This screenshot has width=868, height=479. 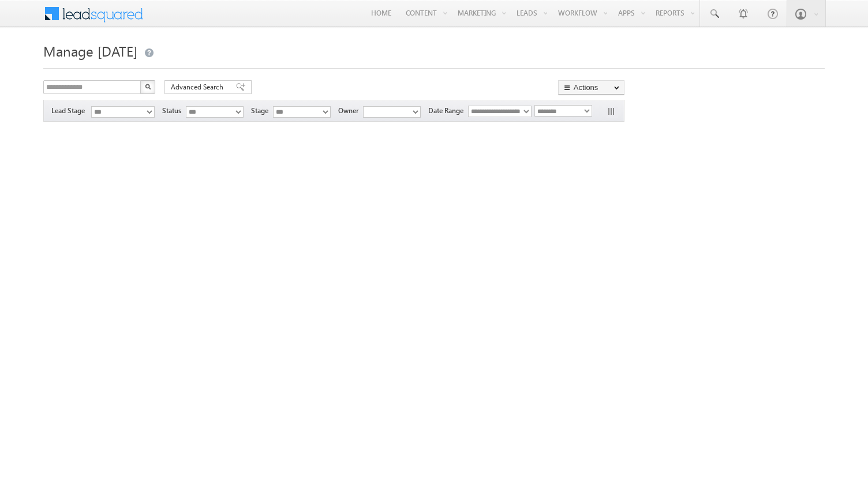 I want to click on span: Date Range, so click(x=447, y=111).